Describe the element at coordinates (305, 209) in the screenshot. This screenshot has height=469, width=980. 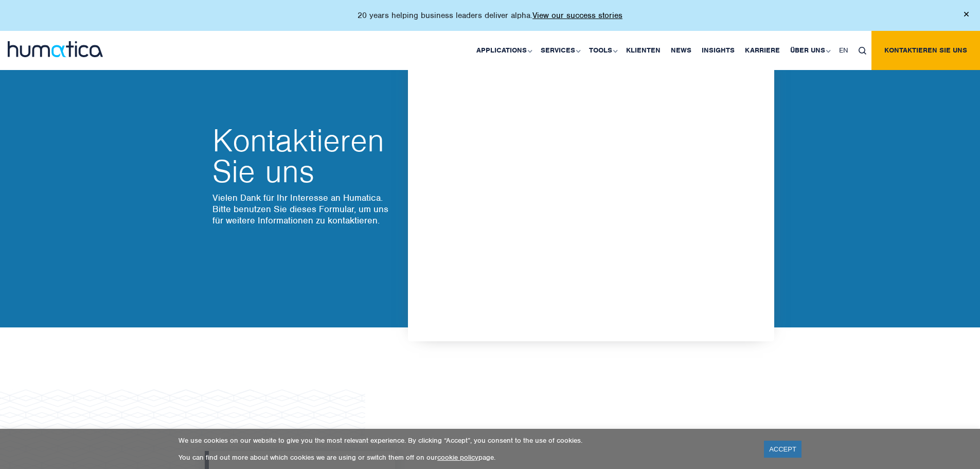
I see `p: Vielen Dank für Ihr Interesse an Humatica. Bitte benutzen Sie dieses Formular, um uns für weitere...` at that location.